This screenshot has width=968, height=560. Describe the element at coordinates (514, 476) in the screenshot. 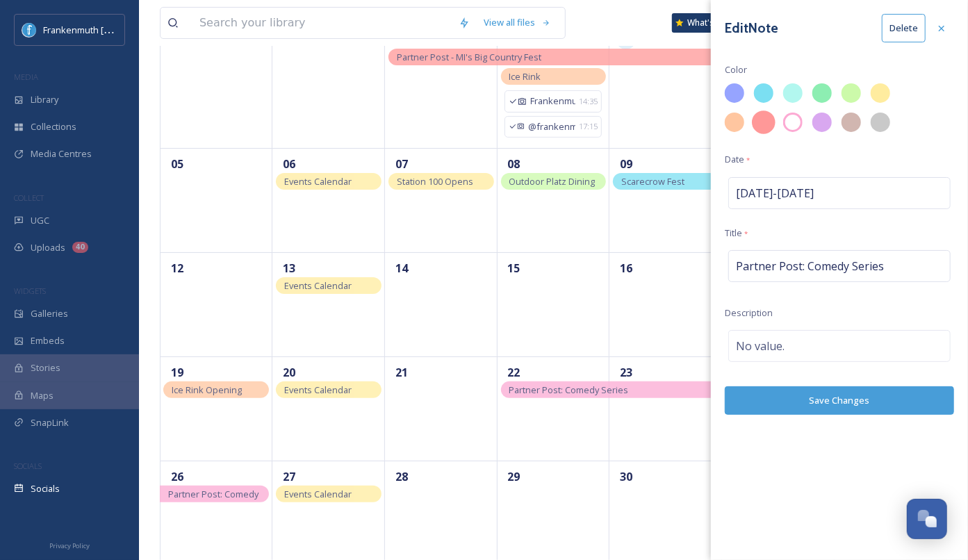

I see `span: 29` at that location.